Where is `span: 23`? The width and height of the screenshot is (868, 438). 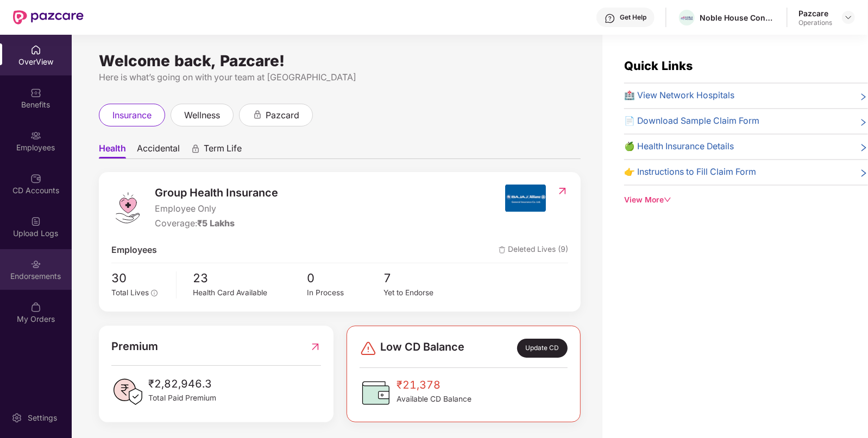
span: 23 is located at coordinates (250, 278).